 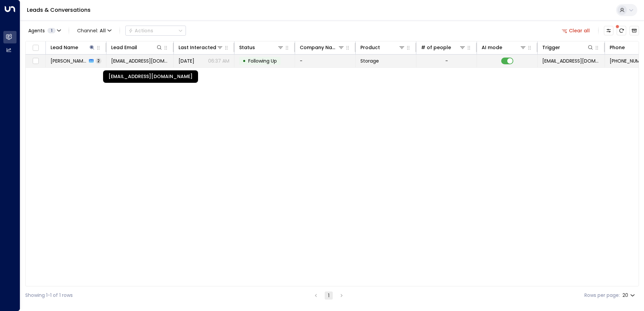 What do you see at coordinates (69, 61) in the screenshot?
I see `span: Megan Jolleys` at bounding box center [69, 61].